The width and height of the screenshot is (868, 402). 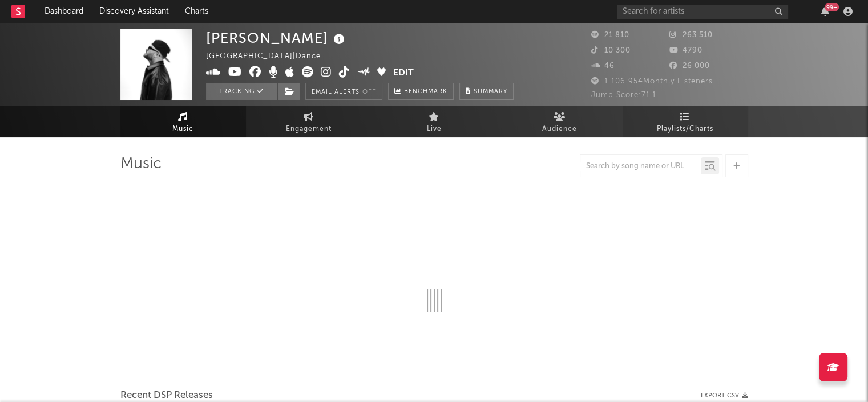 What do you see at coordinates (687, 50) in the screenshot?
I see `span: 4790` at bounding box center [687, 50].